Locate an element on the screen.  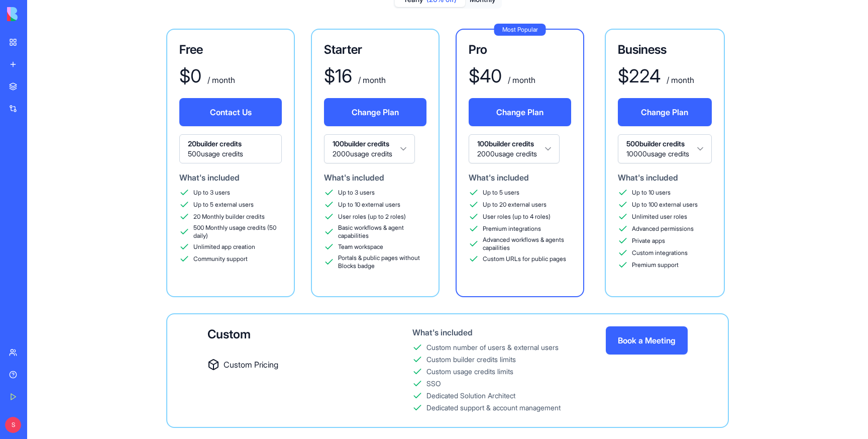
span: Up to 5 users is located at coordinates (501, 193).